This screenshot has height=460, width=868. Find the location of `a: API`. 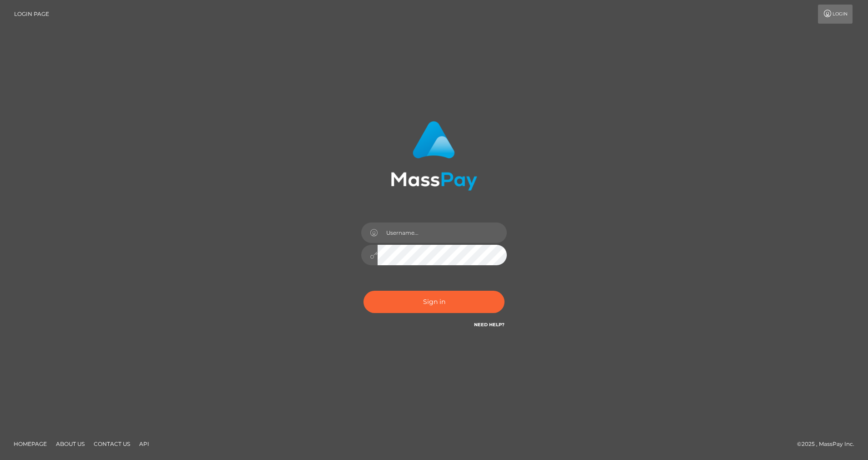

a: API is located at coordinates (144, 444).